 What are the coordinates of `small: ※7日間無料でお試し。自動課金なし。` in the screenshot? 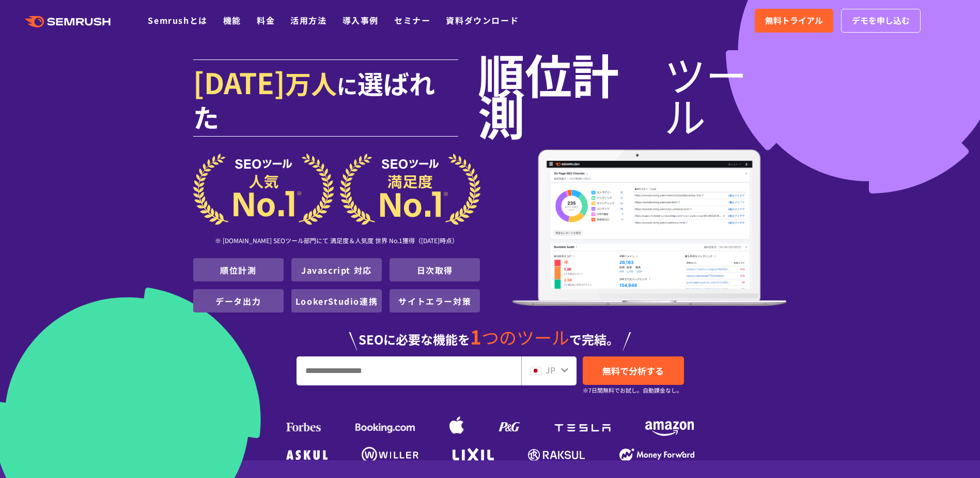 It's located at (633, 390).